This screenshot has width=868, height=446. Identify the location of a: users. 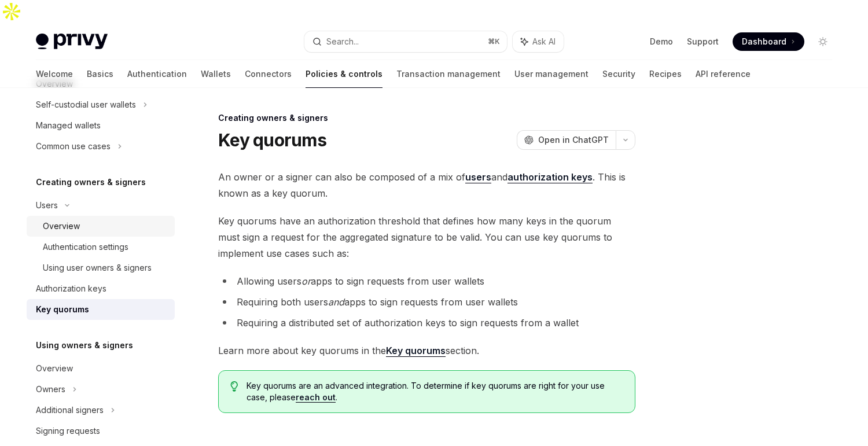
(478, 177).